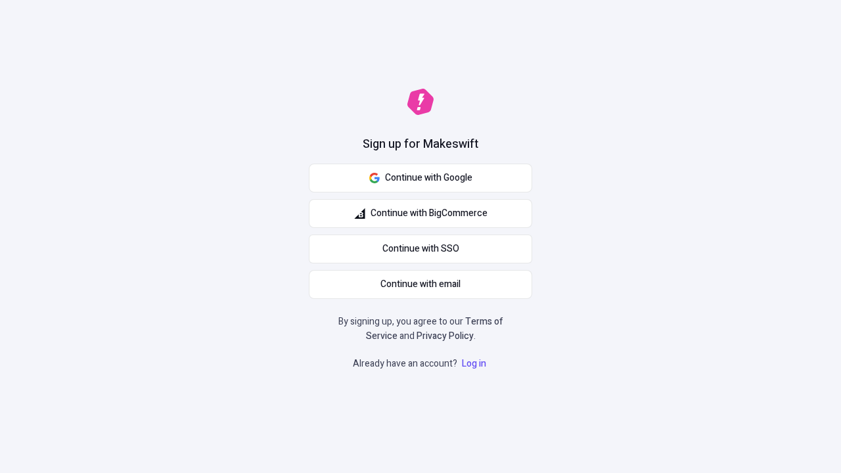 The width and height of the screenshot is (841, 473). Describe the element at coordinates (420, 249) in the screenshot. I see `a: Continue with SSO` at that location.